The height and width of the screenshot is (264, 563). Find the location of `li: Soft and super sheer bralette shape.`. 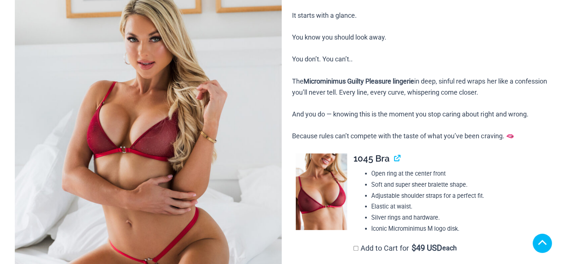

li: Soft and super sheer bralette shape. is located at coordinates (460, 185).